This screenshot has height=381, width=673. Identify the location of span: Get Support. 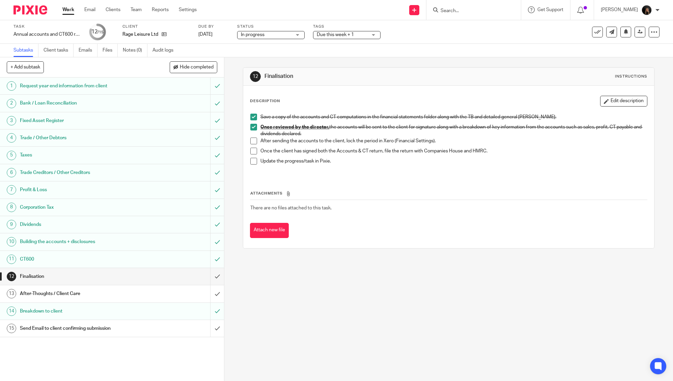
(550, 10).